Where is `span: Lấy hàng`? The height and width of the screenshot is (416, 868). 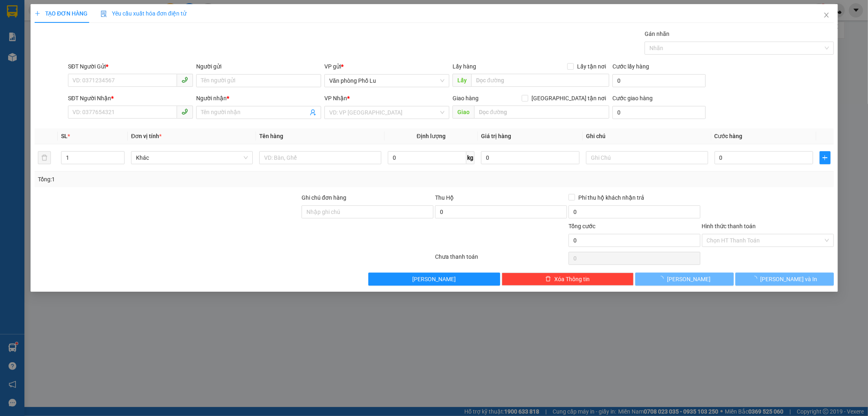
span: Lấy hàng is located at coordinates (464, 66).